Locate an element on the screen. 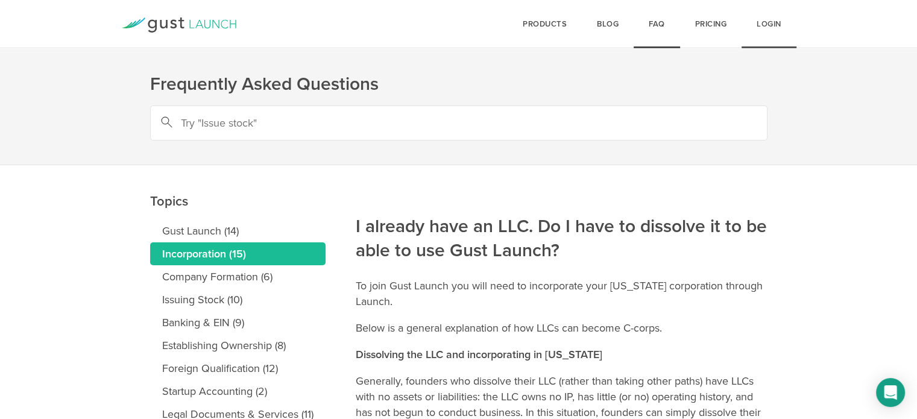  a: Startup Accounting (2) is located at coordinates (238, 391).